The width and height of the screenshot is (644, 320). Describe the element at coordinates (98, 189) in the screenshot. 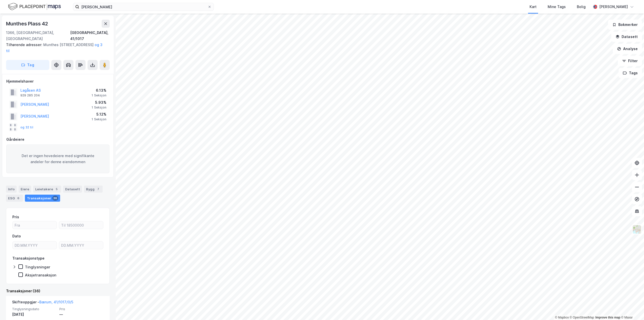

I see `div: 7` at that location.